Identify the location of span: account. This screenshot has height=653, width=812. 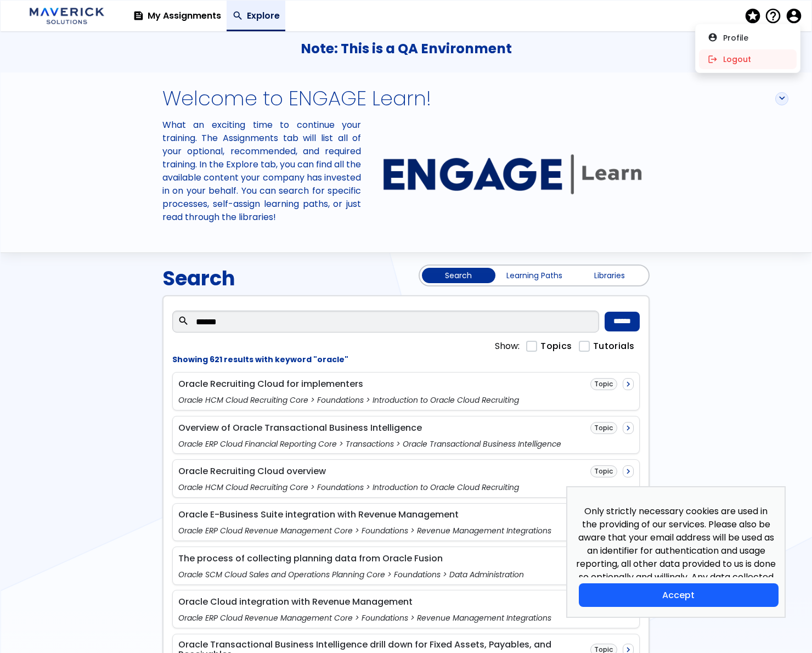
(793, 16).